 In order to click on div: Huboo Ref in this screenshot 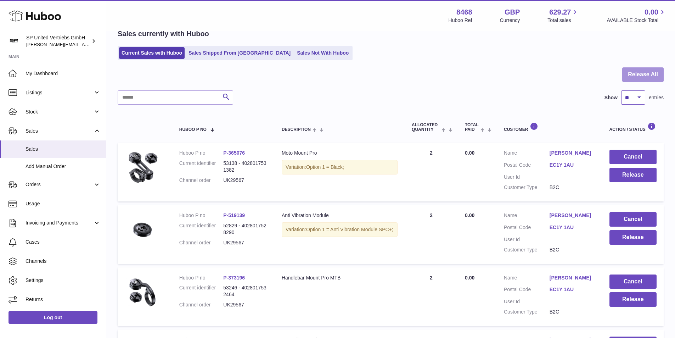, I will do `click(461, 20)`.